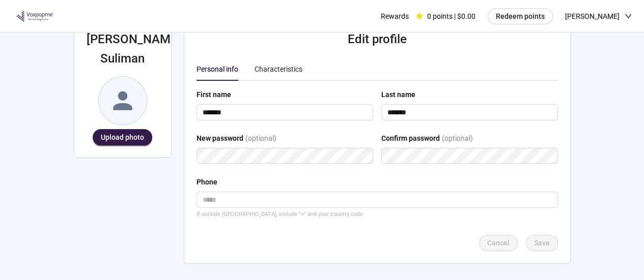  What do you see at coordinates (520, 16) in the screenshot?
I see `button: Redeem points` at bounding box center [520, 16].